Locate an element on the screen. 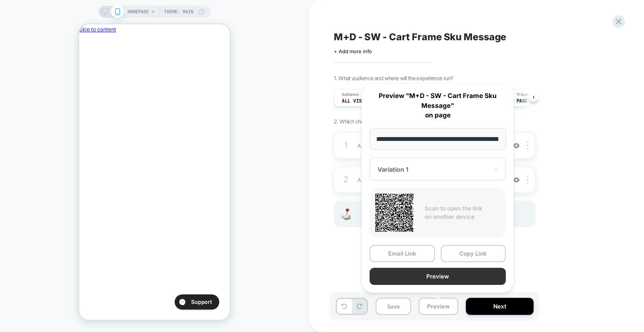 Image resolution: width=644 pixels, height=332 pixels. span: Audience is located at coordinates (350, 94).